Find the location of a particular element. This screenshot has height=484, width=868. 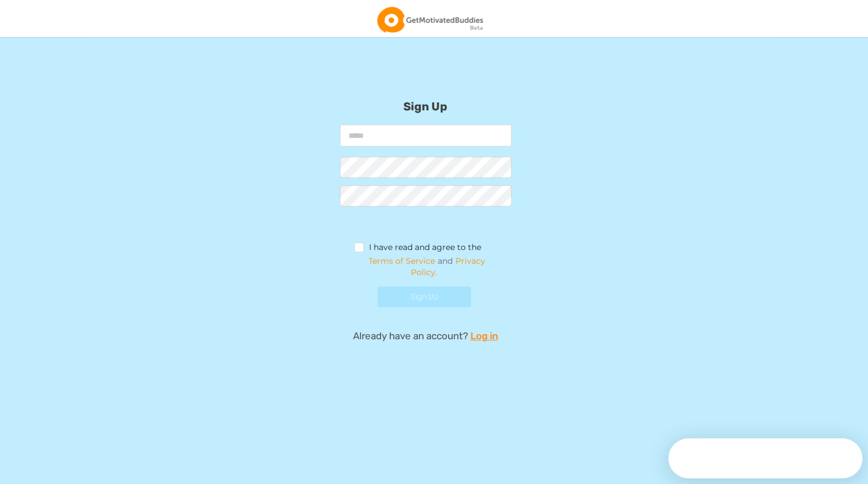

a: Terms of Service is located at coordinates (402, 261).